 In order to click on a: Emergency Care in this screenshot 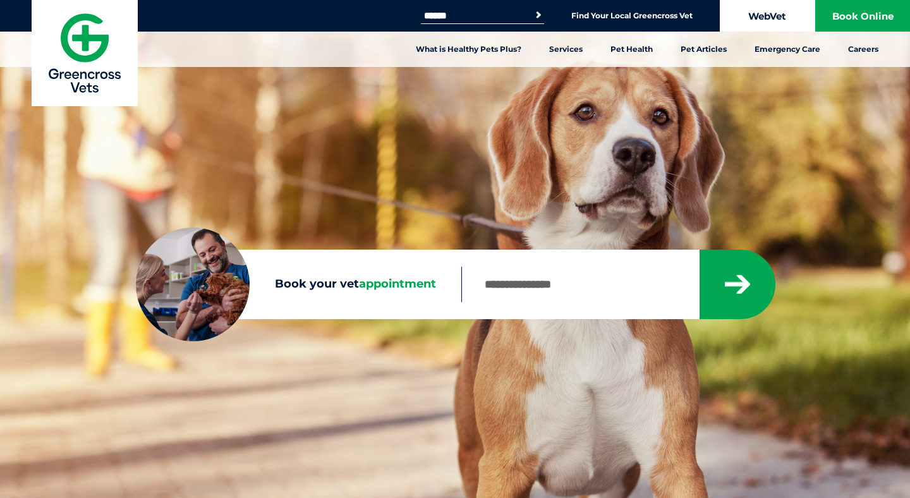, I will do `click(787, 49)`.